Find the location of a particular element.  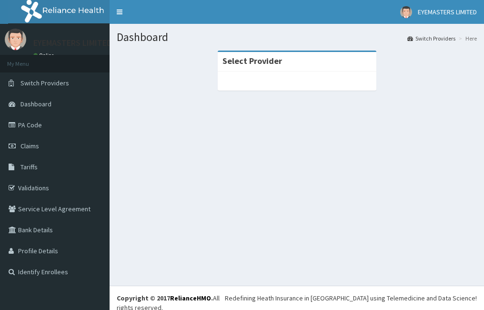

span: Tariffs is located at coordinates (29, 167).